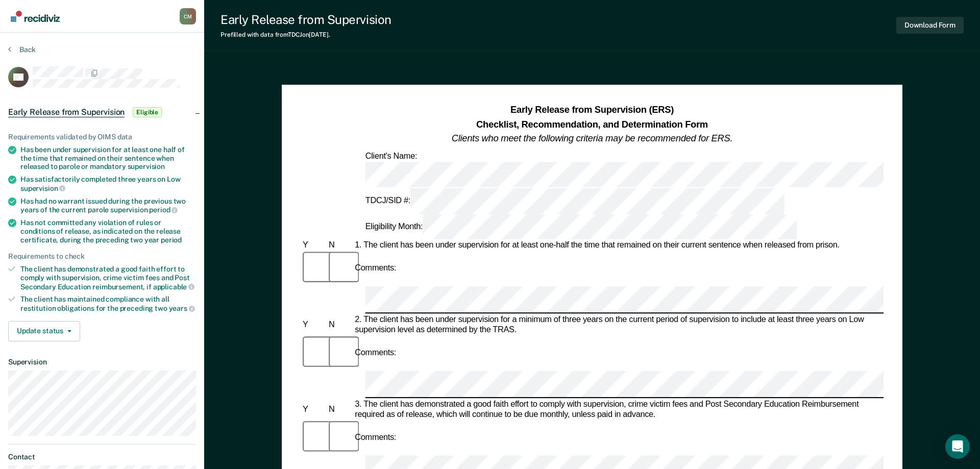 This screenshot has width=980, height=469. What do you see at coordinates (147, 112) in the screenshot?
I see `span: Eligible` at bounding box center [147, 112].